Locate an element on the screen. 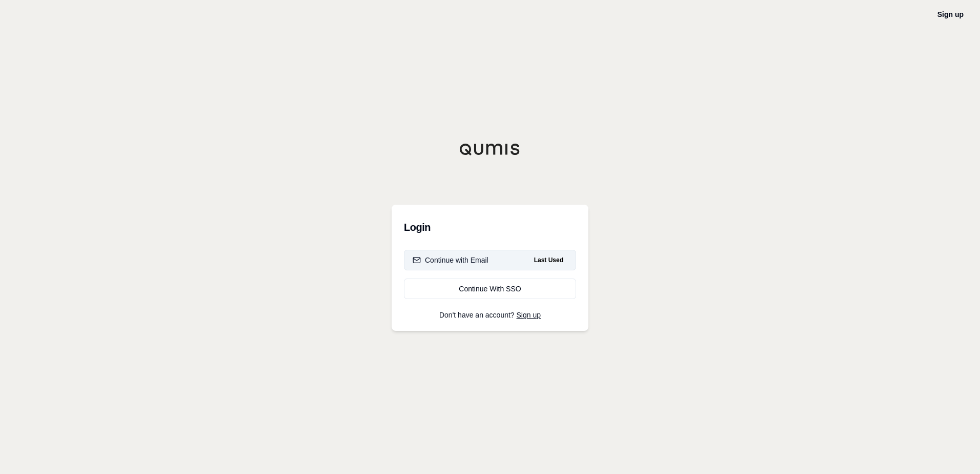  button: Continue with EmailLast Used is located at coordinates (490, 260).